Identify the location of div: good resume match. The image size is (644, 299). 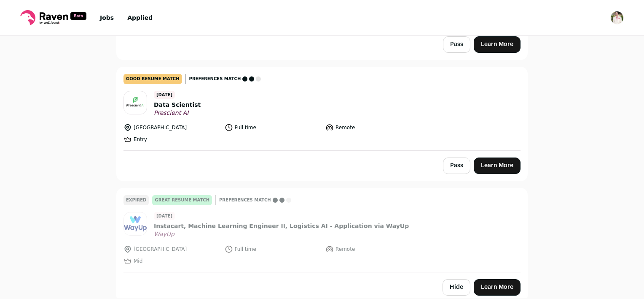
(153, 79).